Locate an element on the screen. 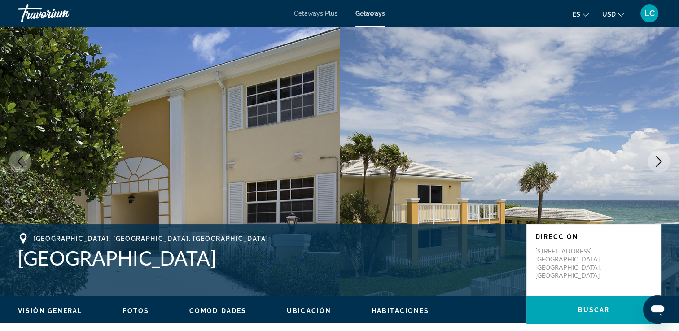 This screenshot has height=331, width=679. span: LC is located at coordinates (649, 13).